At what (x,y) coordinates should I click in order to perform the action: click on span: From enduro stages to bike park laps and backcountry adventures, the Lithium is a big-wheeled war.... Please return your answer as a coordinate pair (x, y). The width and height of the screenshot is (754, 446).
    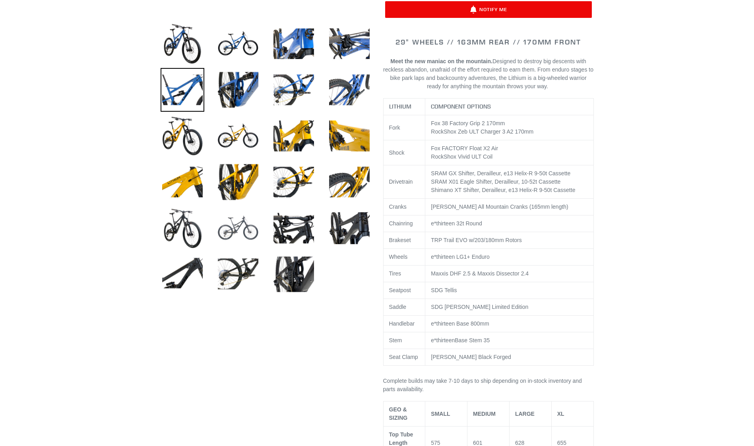
    Looking at the image, I should click on (492, 78).